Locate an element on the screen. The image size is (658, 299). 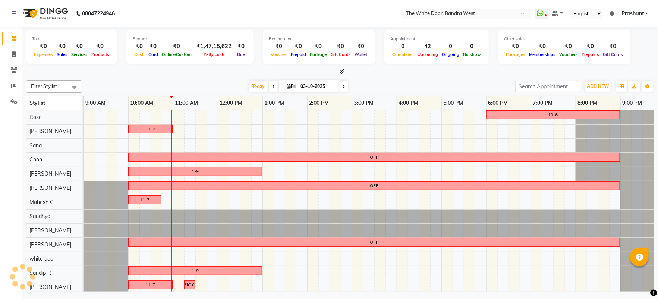
span: Vouchers is located at coordinates (569, 54).